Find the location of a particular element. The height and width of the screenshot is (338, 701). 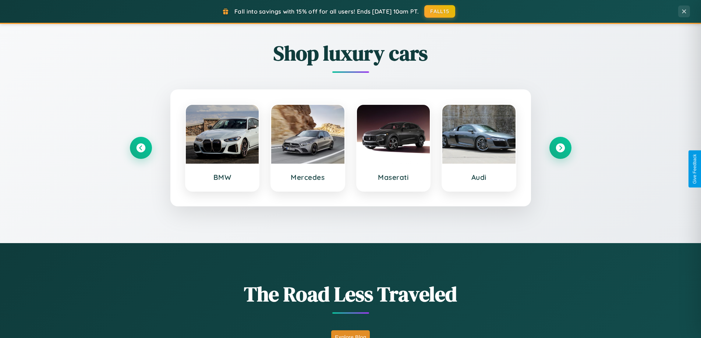

div: Give Feedback is located at coordinates (695, 169).